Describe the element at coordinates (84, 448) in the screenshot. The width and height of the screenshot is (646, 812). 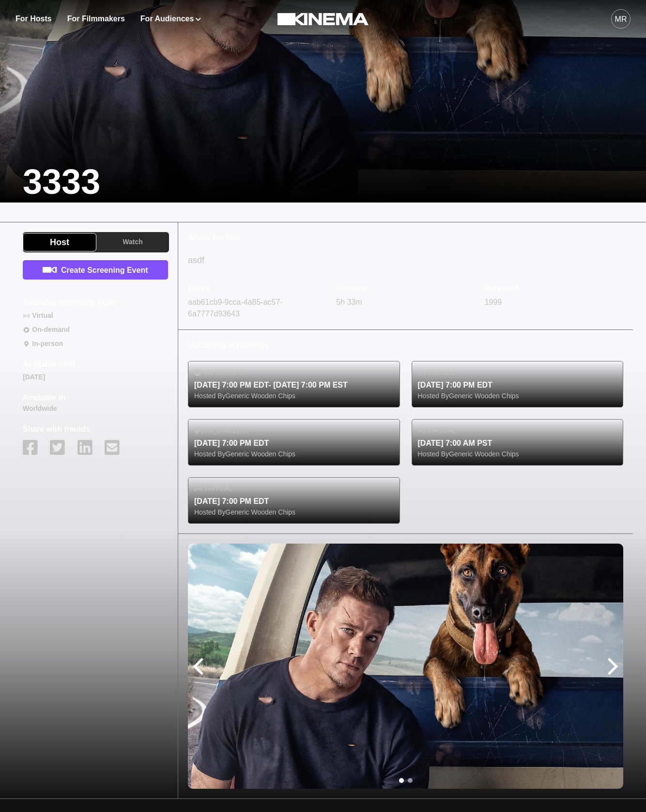
I see `button: linkedin` at that location.